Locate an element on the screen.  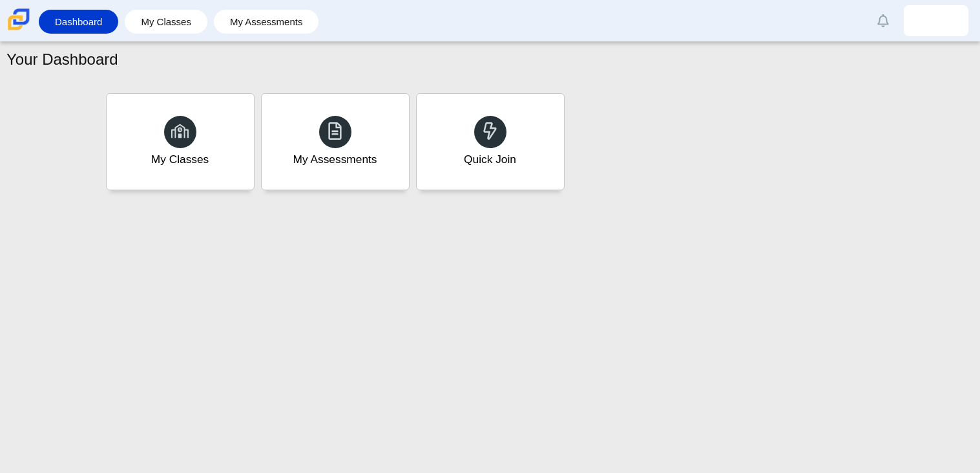
a: Alerts is located at coordinates (884, 20).